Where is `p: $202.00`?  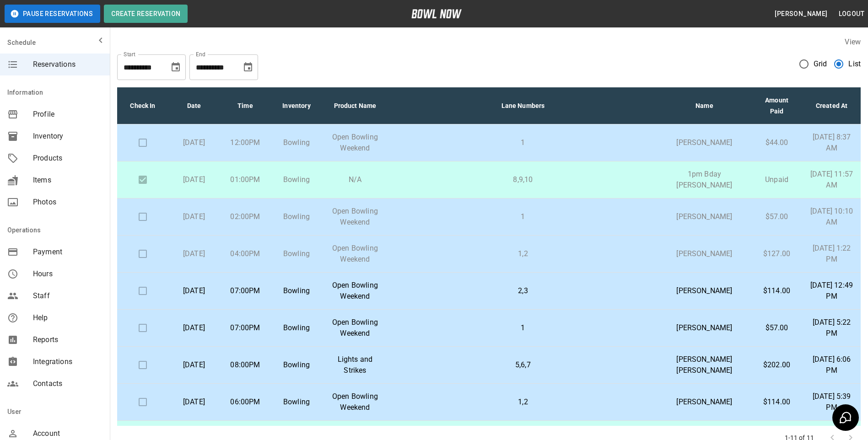
p: $202.00 is located at coordinates (776, 365).